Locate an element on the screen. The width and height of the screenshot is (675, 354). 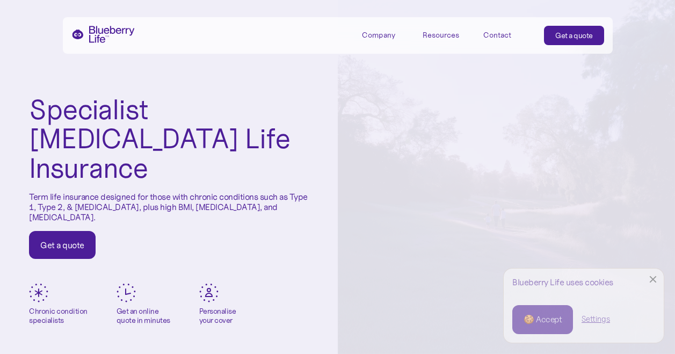
p: Blueberry Life™️ offers a unique approach to term life insurance. We specialise in offering tailo... is located at coordinates (505, 313).